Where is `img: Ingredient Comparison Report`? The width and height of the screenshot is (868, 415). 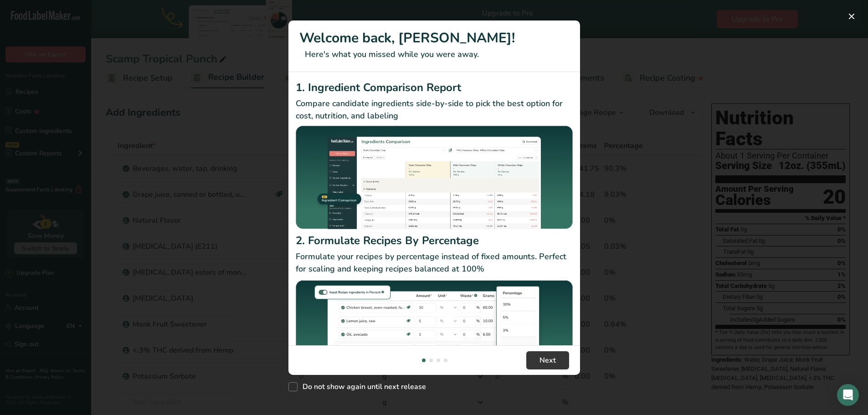
img: Ingredient Comparison Report is located at coordinates (435, 178).